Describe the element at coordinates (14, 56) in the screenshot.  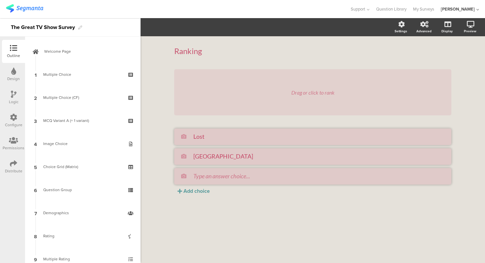
I see `div: Outline` at that location.